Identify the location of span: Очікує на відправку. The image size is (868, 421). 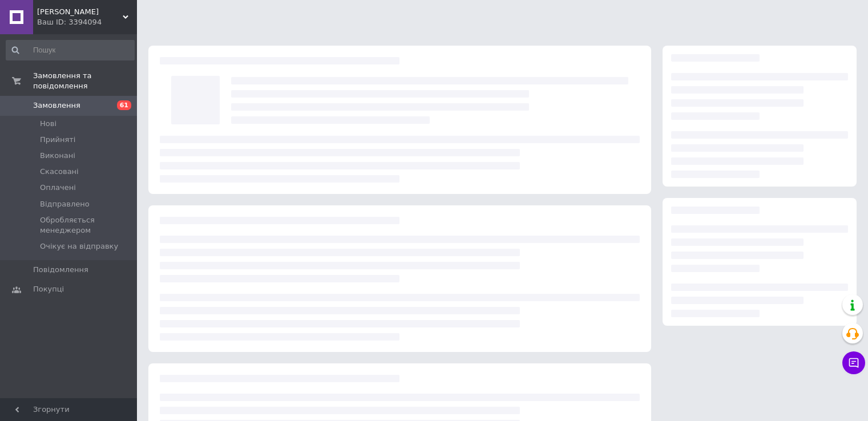
(79, 247).